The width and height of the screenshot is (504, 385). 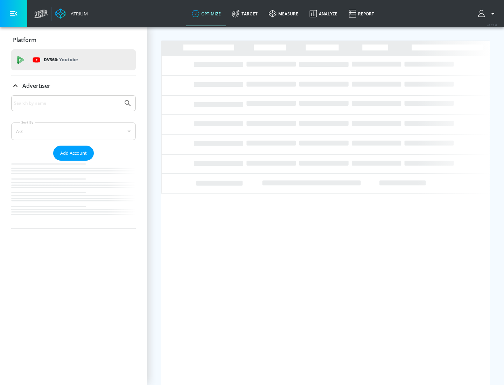 What do you see at coordinates (283, 14) in the screenshot?
I see `a: measure` at bounding box center [283, 14].